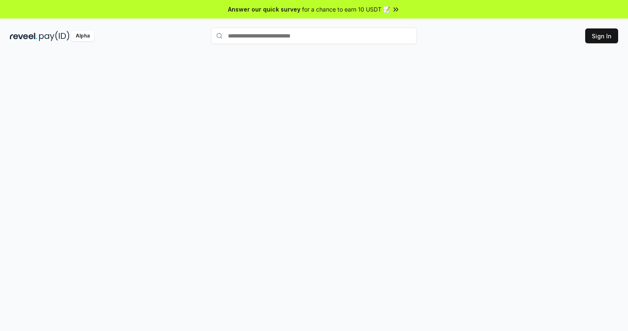 This screenshot has height=331, width=628. What do you see at coordinates (23, 36) in the screenshot?
I see `img: reveel_dark` at bounding box center [23, 36].